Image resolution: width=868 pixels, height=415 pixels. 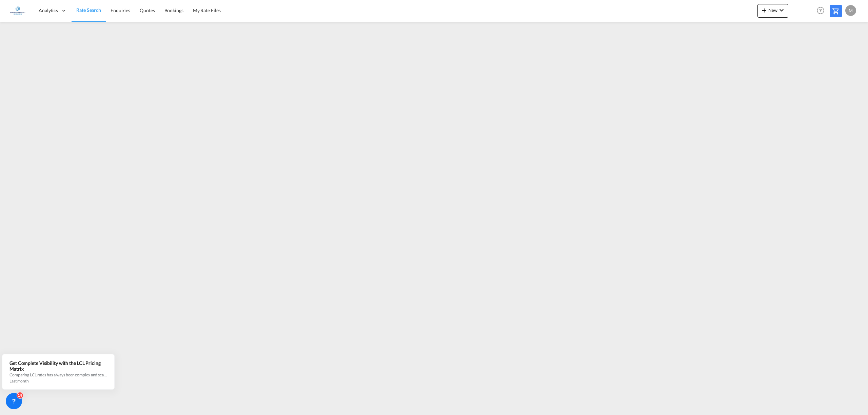 I want to click on span: Bookings, so click(x=174, y=10).